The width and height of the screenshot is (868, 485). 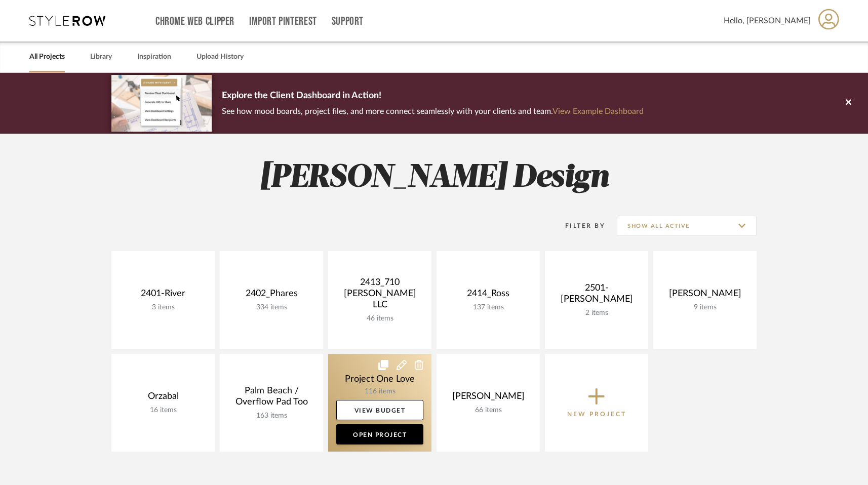 I want to click on a: Inspiration, so click(x=154, y=57).